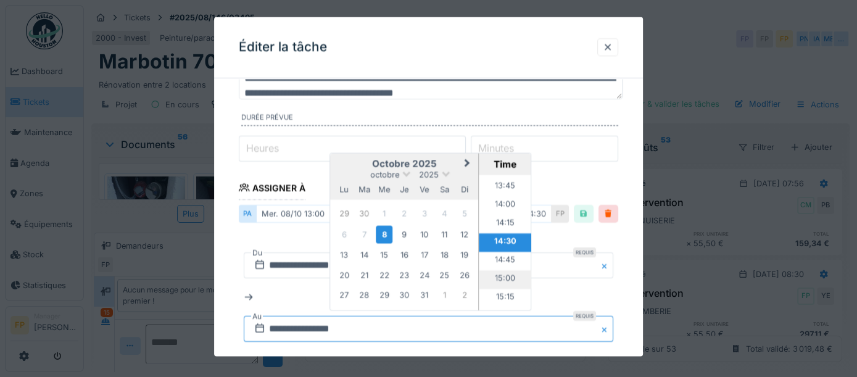 This screenshot has width=857, height=377. Describe the element at coordinates (364, 295) in the screenshot. I see `div: Choose mardi 28 octobre 2025` at that location.